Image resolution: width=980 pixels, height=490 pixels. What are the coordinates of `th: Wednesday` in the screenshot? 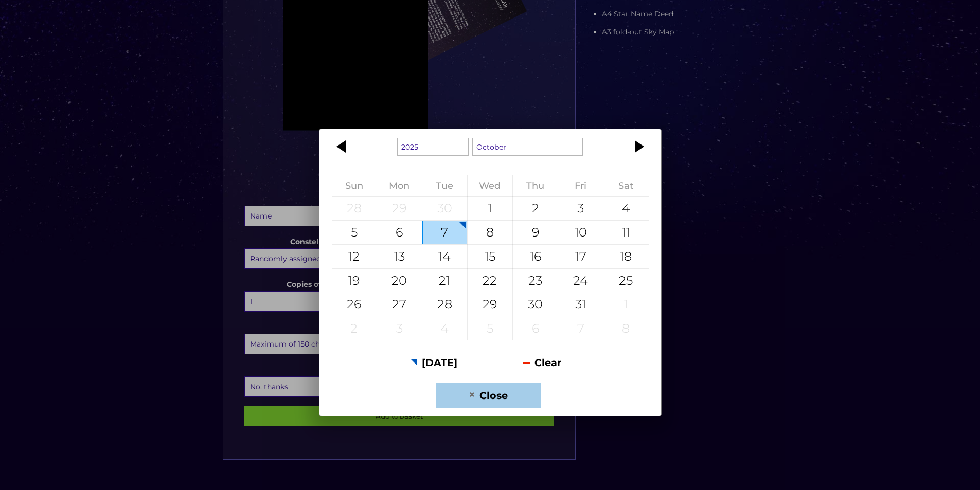 It's located at (490, 185).